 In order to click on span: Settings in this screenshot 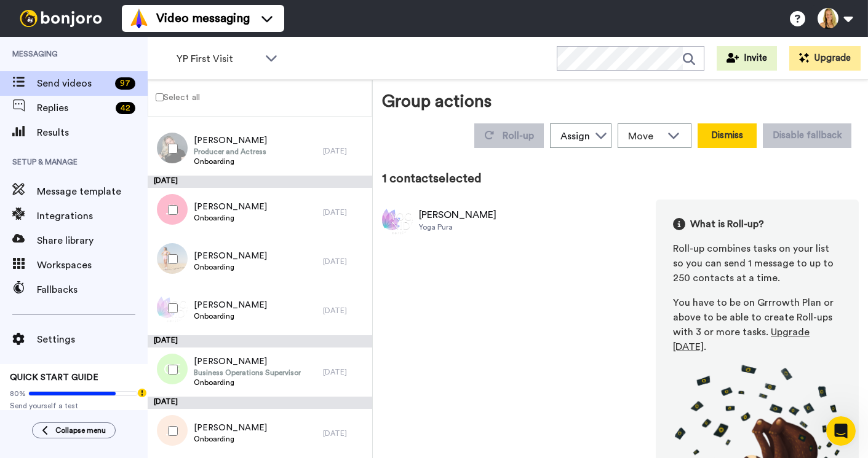, I will do `click(93, 340)`.